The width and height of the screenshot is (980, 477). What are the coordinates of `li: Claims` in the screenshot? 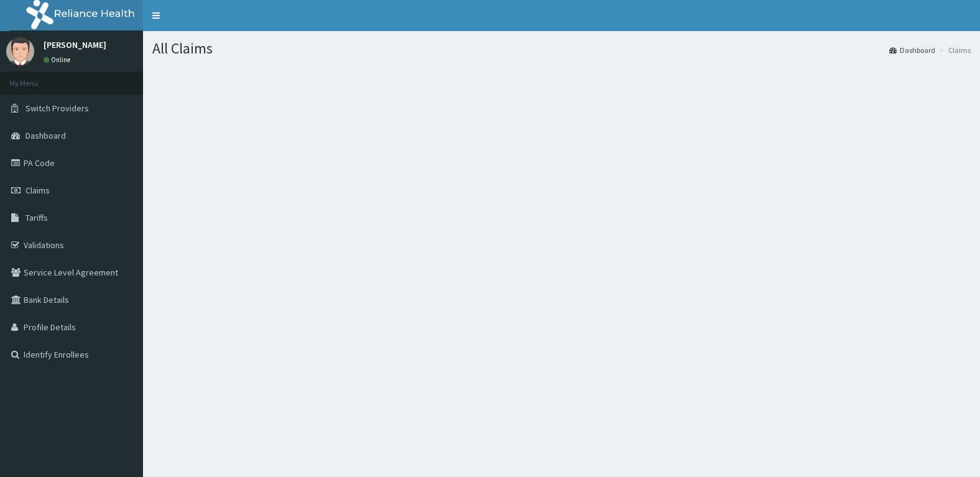 It's located at (953, 50).